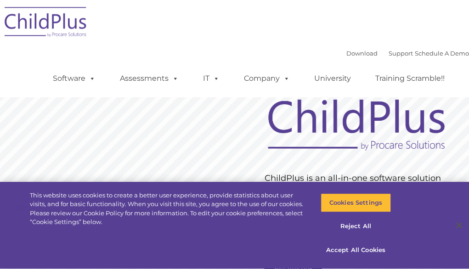  Describe the element at coordinates (211, 78) in the screenshot. I see `a: IT` at that location.